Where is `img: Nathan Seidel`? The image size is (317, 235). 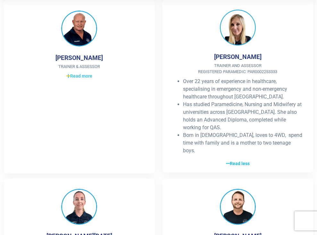 img: Nathan Seidel is located at coordinates (238, 207).